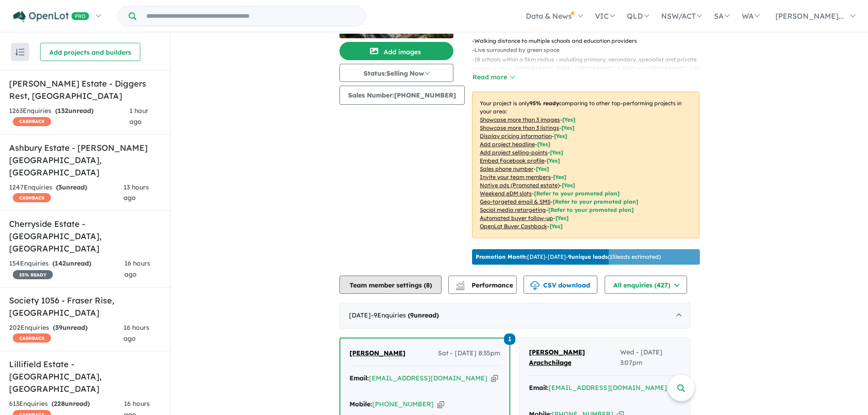  Describe the element at coordinates (136, 193) in the screenshot. I see `span: 13 hours ago` at that location.